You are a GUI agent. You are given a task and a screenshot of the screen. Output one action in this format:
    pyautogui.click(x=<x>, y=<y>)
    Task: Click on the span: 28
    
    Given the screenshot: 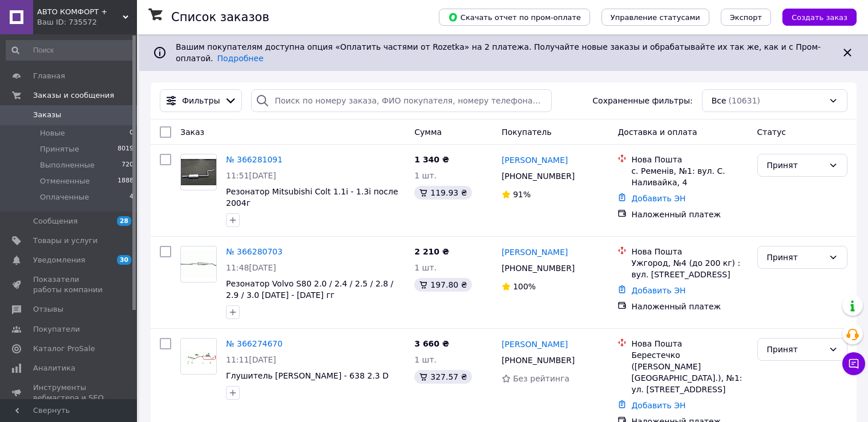 What is the action you would take?
    pyautogui.click(x=124, y=221)
    